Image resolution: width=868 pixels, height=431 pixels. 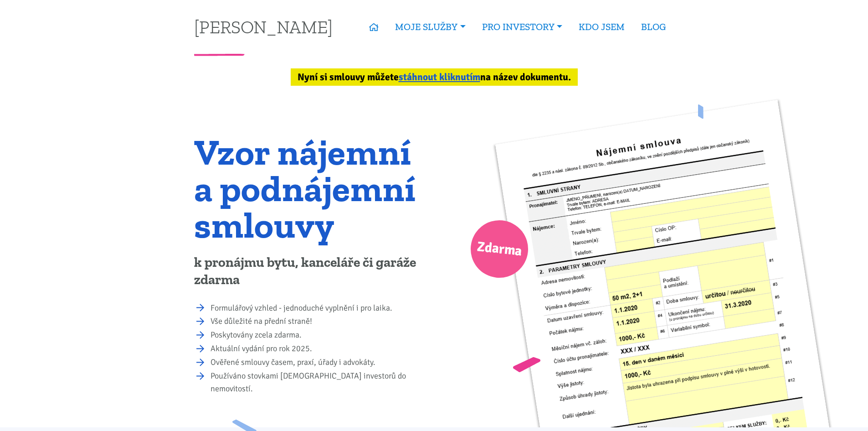 What do you see at coordinates (311, 188) in the screenshot?
I see `h1: Vzor nájemní a podnájemní smlouvy` at bounding box center [311, 188].